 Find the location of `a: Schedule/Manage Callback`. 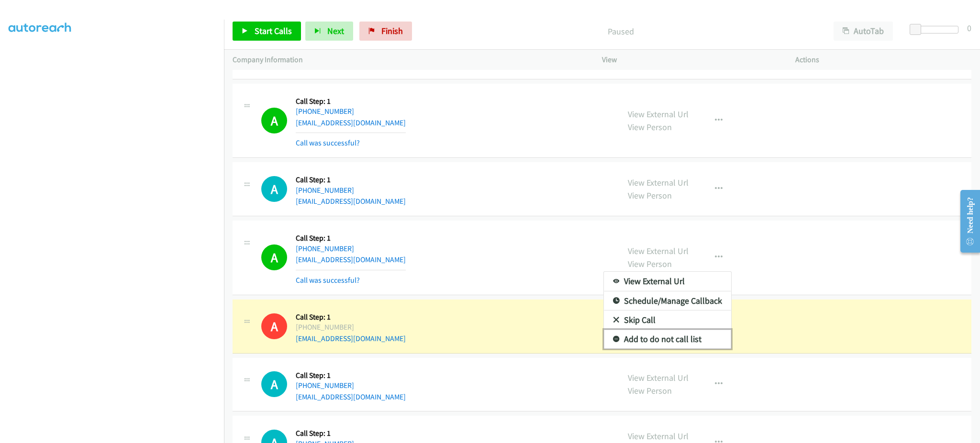

a: Schedule/Manage Callback is located at coordinates (668, 301).